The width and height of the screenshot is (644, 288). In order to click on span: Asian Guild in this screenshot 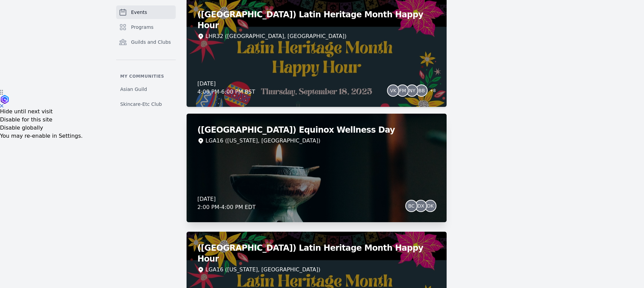, I will do `click(133, 89)`.